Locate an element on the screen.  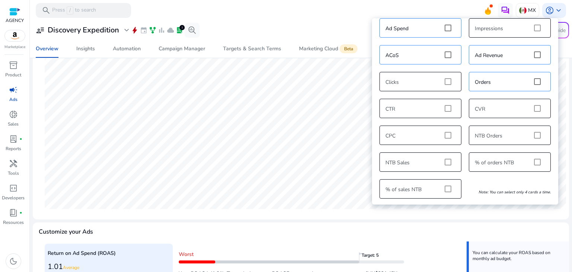
span: search is located at coordinates (46, 10).